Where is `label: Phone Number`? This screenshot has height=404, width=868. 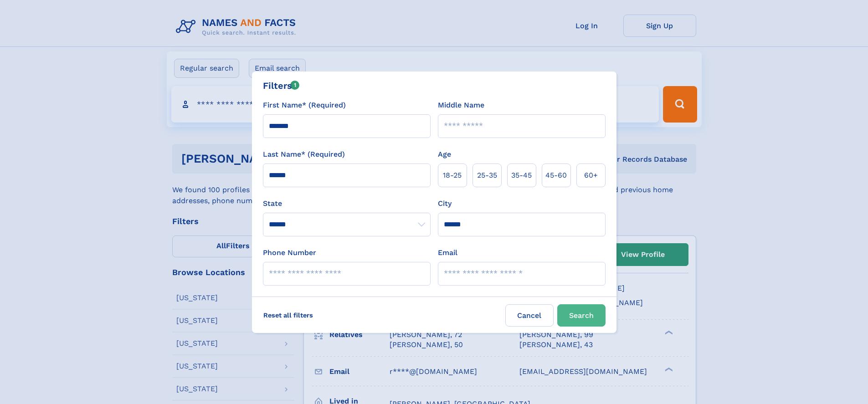
label: Phone Number is located at coordinates (290, 253).